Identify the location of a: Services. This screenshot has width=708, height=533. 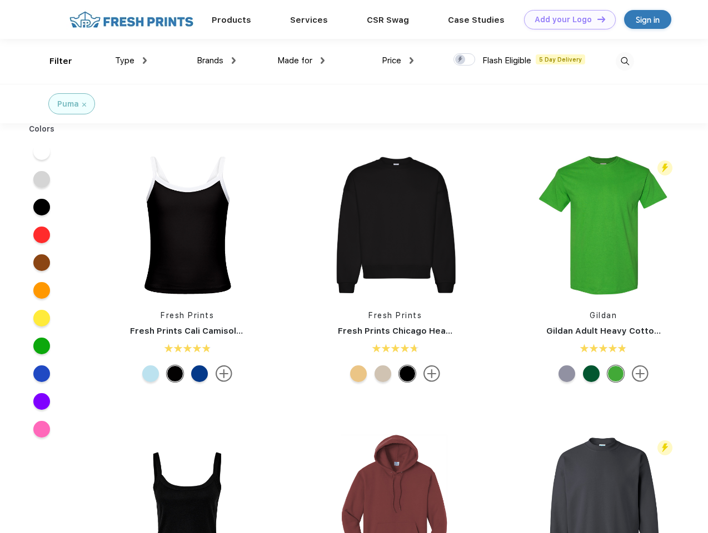
(309, 20).